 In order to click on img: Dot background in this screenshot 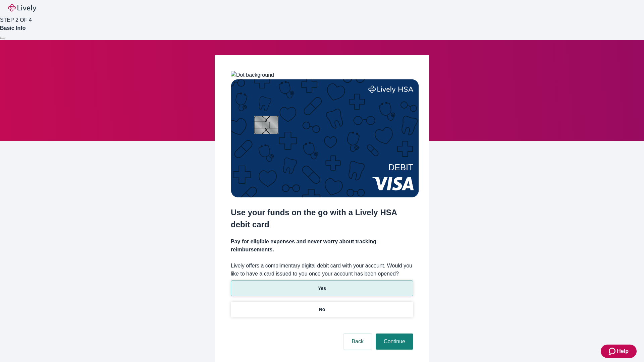, I will do `click(252, 75)`.